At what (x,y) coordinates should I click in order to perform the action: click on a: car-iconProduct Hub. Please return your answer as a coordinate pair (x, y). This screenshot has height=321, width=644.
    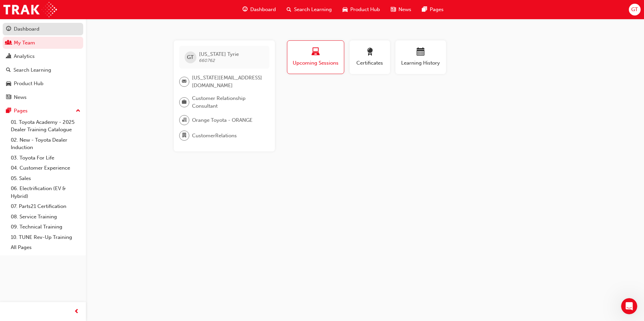
    Looking at the image, I should click on (361, 10).